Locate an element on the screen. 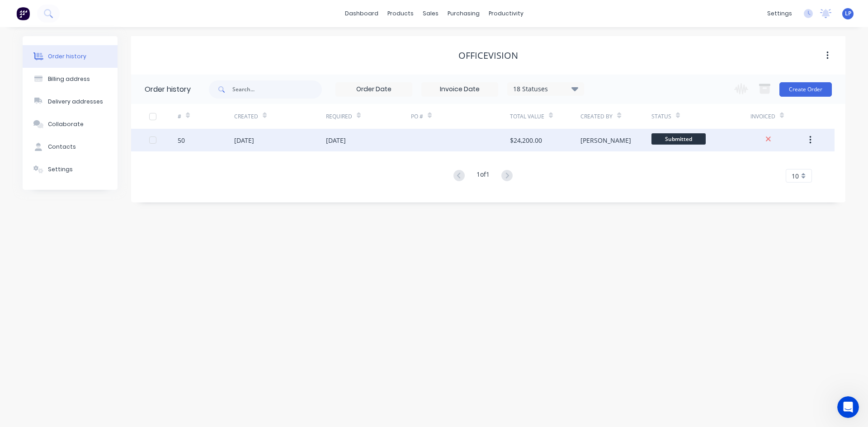  span: 10 is located at coordinates (795, 176).